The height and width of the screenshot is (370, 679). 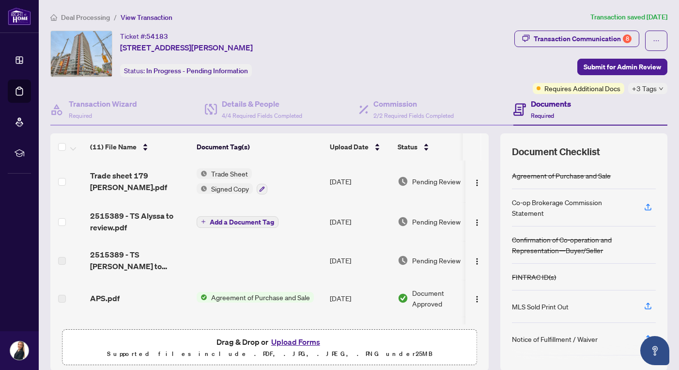 What do you see at coordinates (230, 188) in the screenshot?
I see `span: Signed Copy` at bounding box center [230, 188].